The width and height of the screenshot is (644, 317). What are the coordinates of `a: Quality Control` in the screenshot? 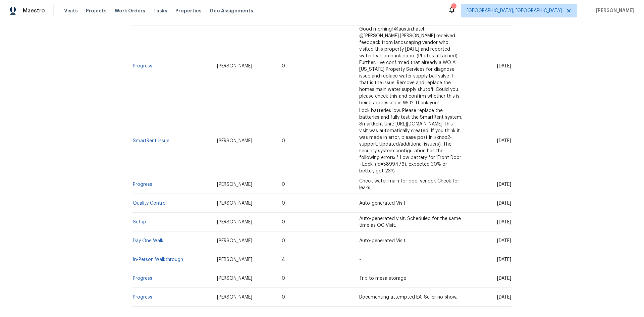 It's located at (149, 204).